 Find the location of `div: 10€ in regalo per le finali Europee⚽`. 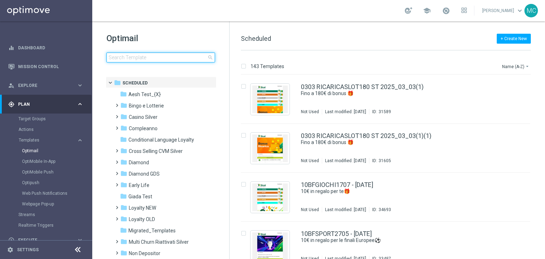

div: 10€ in regalo per le finali Europee⚽ is located at coordinates (401, 240).